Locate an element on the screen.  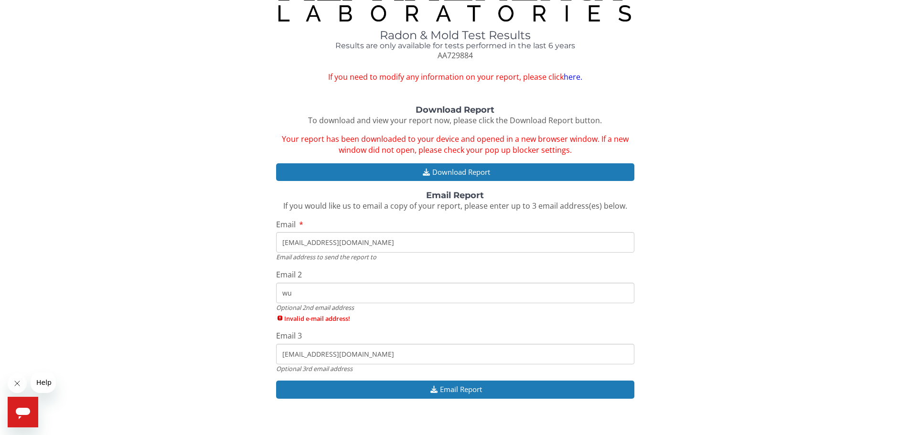
span: Your report has been downloaded to your device and opened in a new browser window. If a new windo... is located at coordinates (455, 144).